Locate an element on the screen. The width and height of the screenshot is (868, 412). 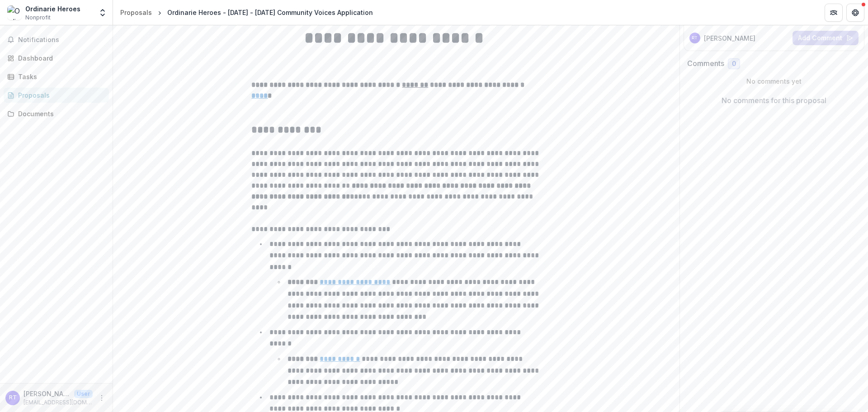
button: More is located at coordinates (102, 398).